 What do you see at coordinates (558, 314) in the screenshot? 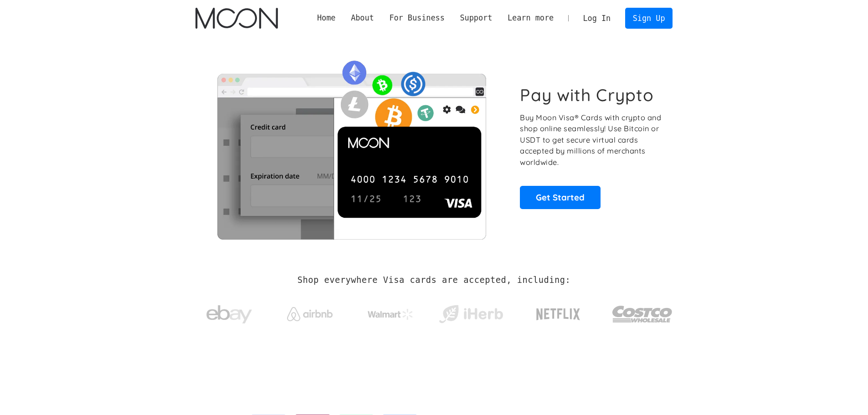
I see `img: Netflix` at bounding box center [558, 314].